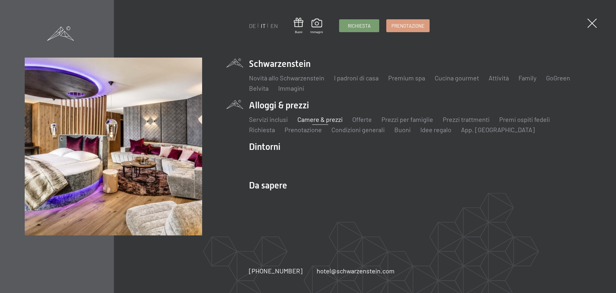  Describe the element at coordinates (259, 88) in the screenshot. I see `a: Belvita` at that location.